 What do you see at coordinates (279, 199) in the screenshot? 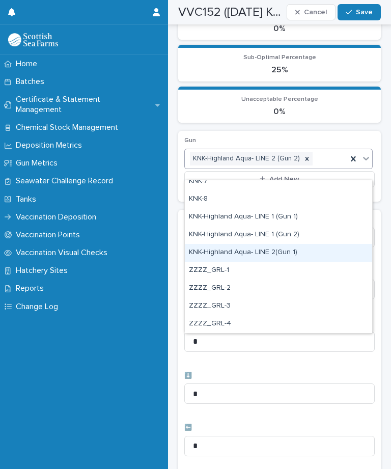
I see `div: KNK-8` at bounding box center [279, 199].